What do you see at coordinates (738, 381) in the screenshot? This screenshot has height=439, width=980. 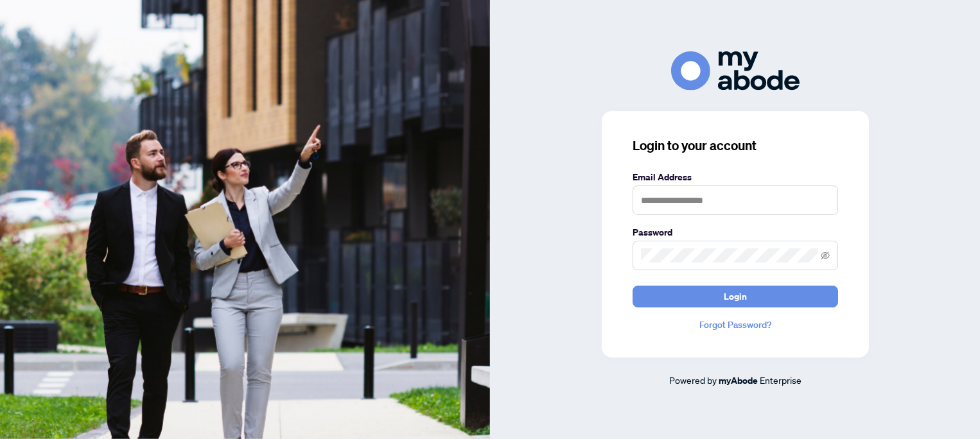 I see `a: myAbode` at bounding box center [738, 381].